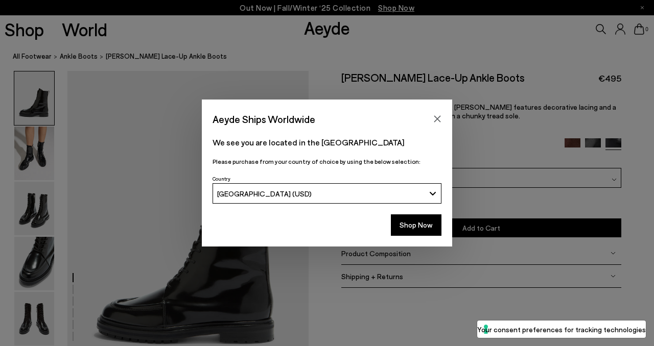  What do you see at coordinates (264, 119) in the screenshot?
I see `span: Aeyde Ships Worldwide` at bounding box center [264, 119].